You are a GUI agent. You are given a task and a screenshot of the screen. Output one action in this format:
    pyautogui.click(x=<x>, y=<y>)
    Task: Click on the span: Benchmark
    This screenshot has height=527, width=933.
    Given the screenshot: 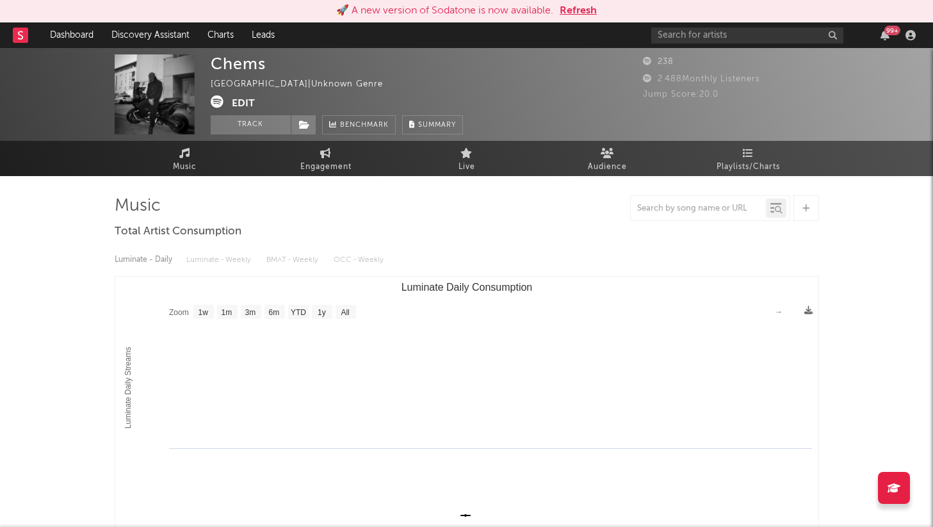 What is the action you would take?
    pyautogui.click(x=364, y=126)
    